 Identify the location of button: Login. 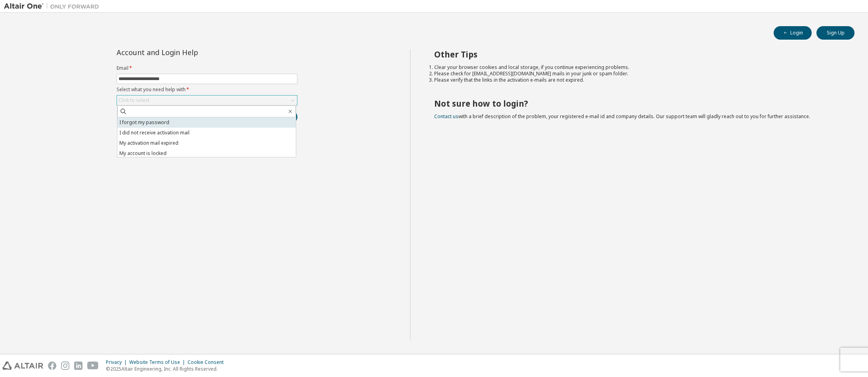
(793, 33).